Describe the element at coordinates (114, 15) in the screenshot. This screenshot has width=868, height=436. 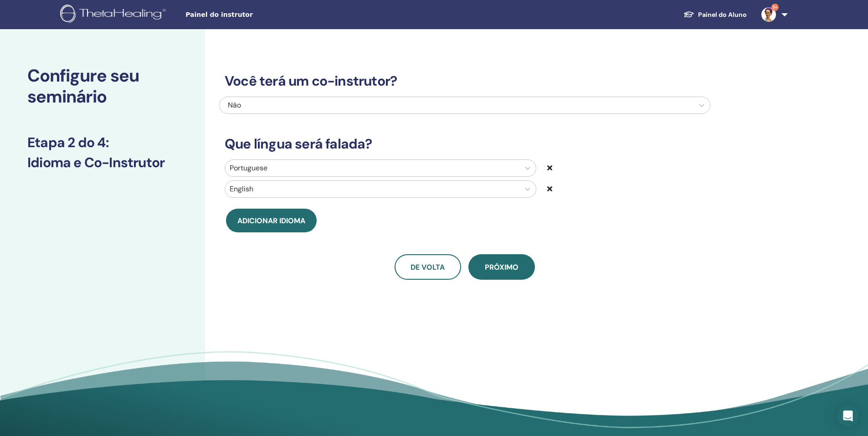
I see `img: logo.png` at that location.